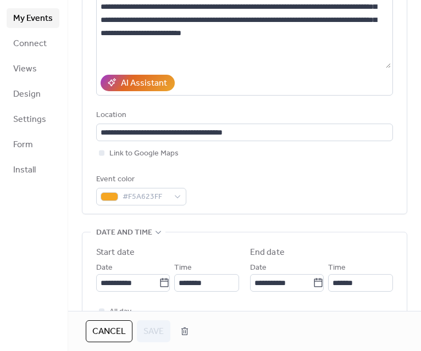 The height and width of the screenshot is (351, 421). I want to click on a: Settings, so click(33, 119).